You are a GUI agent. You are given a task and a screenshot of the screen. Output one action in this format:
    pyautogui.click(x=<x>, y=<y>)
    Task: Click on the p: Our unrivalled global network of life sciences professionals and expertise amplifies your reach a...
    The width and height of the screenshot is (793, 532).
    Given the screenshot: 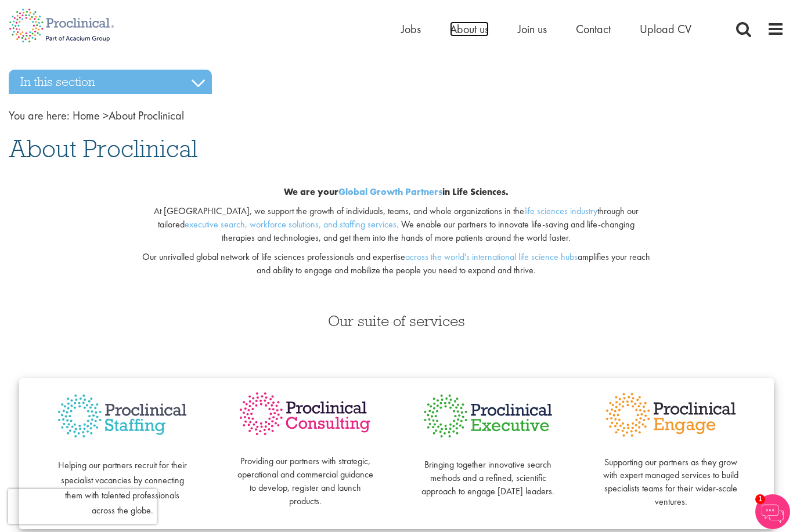 What is the action you would take?
    pyautogui.click(x=397, y=264)
    